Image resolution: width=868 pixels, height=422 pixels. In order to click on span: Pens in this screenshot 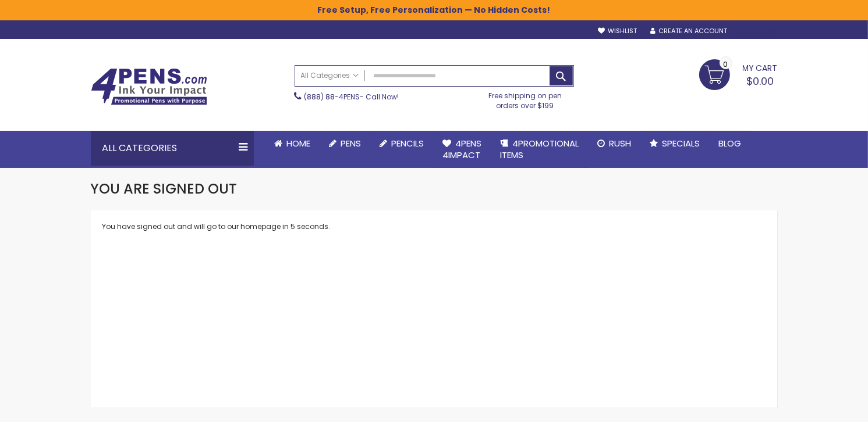, I will do `click(351, 143)`.